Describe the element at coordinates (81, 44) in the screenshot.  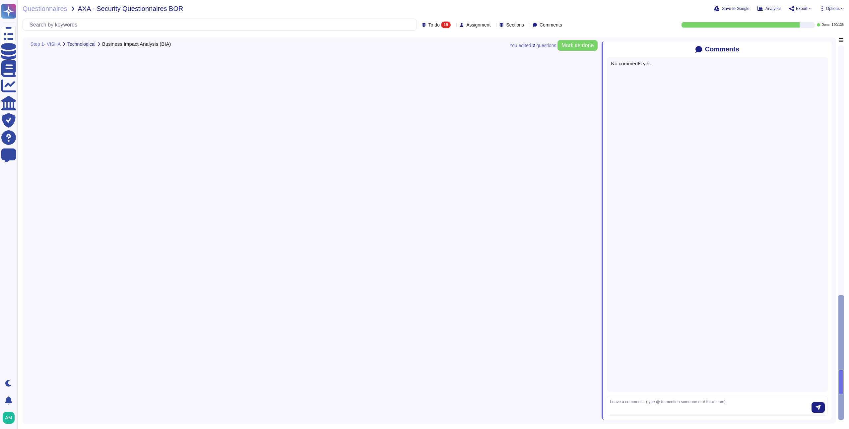
I see `span: Technological` at that location.